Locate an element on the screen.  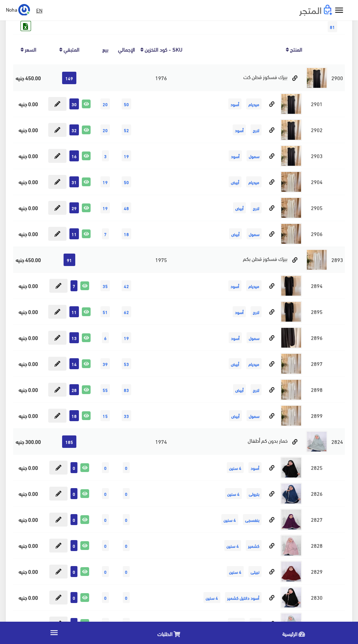
span: 48 is located at coordinates (126, 208).